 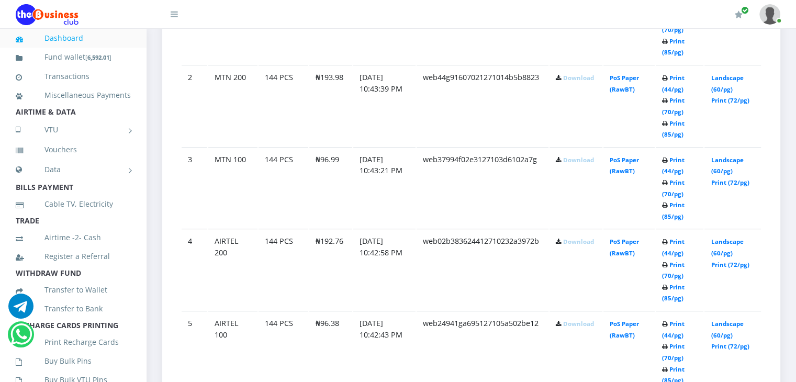 What do you see at coordinates (73, 57) in the screenshot?
I see `a: Fund wallet[6,592.01]` at bounding box center [73, 57].